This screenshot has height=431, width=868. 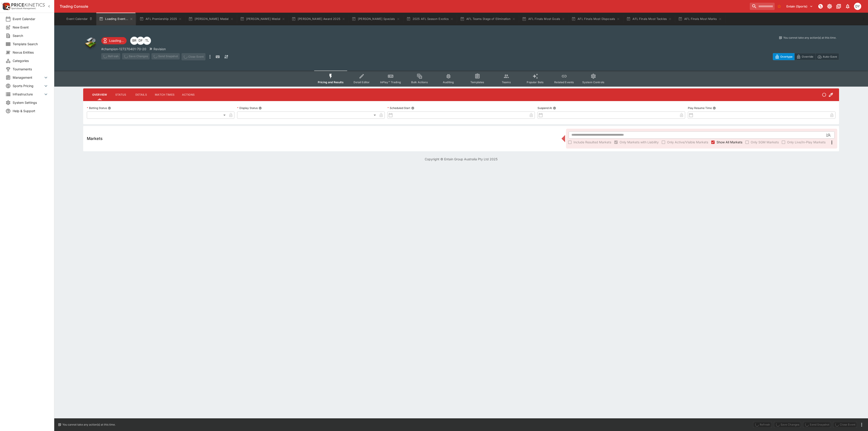 What do you see at coordinates (30, 69) in the screenshot?
I see `span: Tournaments` at bounding box center [30, 69].